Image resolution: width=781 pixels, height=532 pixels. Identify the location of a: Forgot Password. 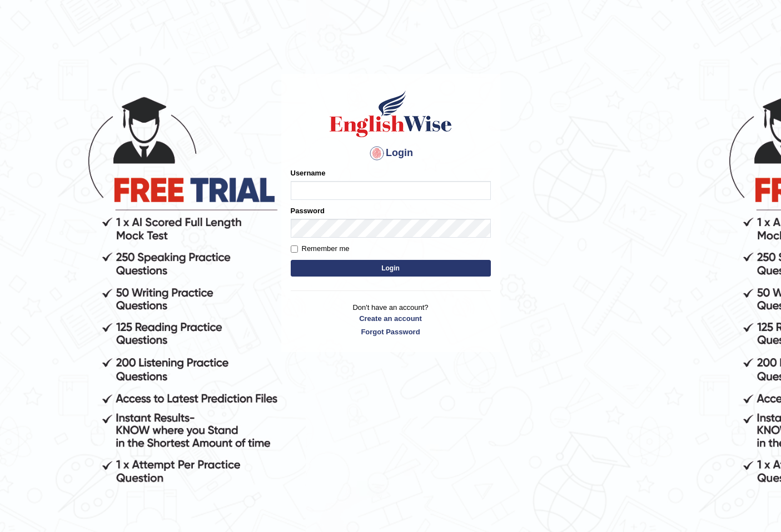
(390, 332).